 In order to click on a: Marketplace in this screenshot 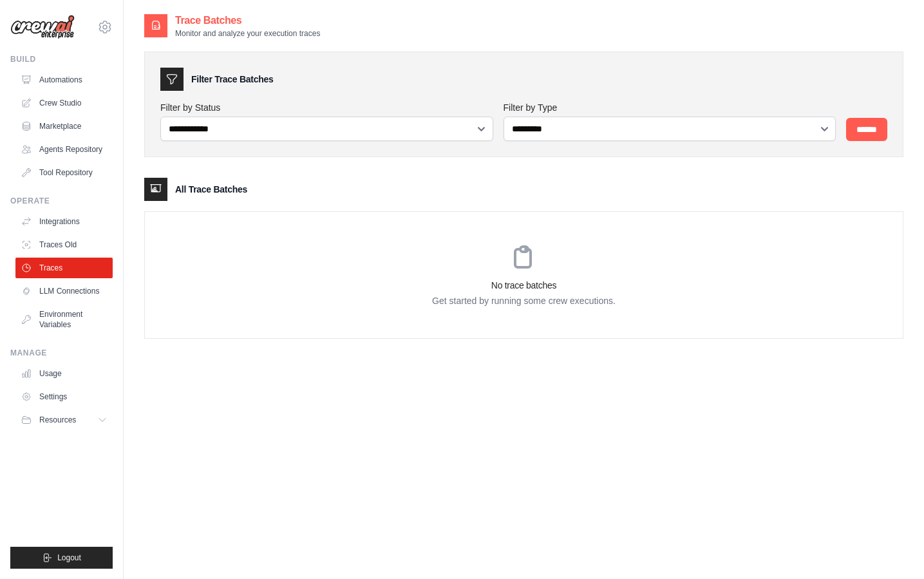, I will do `click(64, 126)`.